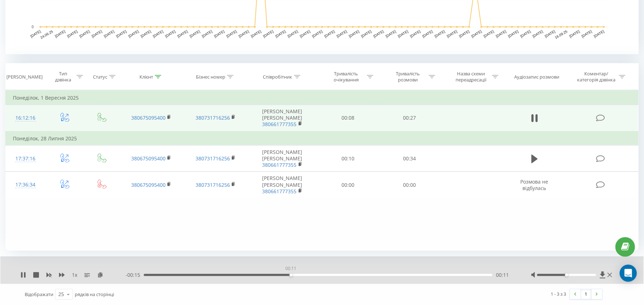 The width and height of the screenshot is (644, 305). Describe the element at coordinates (25, 118) in the screenshot. I see `div: 16:12:16` at that location.